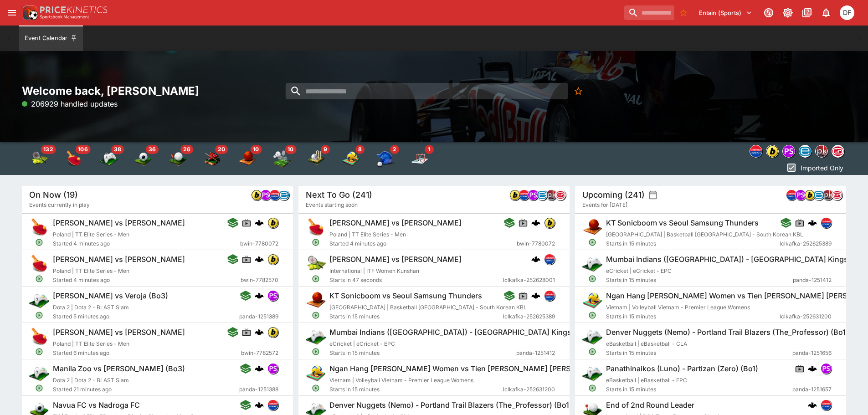  Describe the element at coordinates (213, 158) in the screenshot. I see `div: Snooker` at that location.